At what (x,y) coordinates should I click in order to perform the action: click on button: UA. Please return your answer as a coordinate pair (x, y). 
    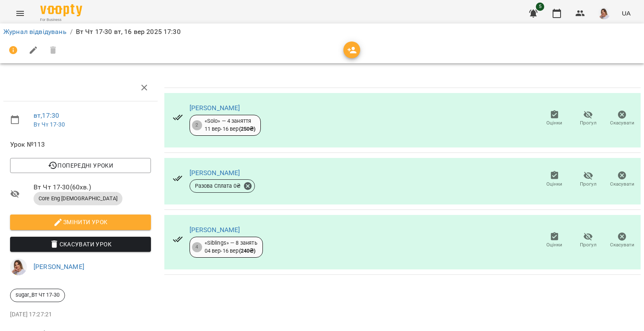
    Looking at the image, I should click on (626, 13).